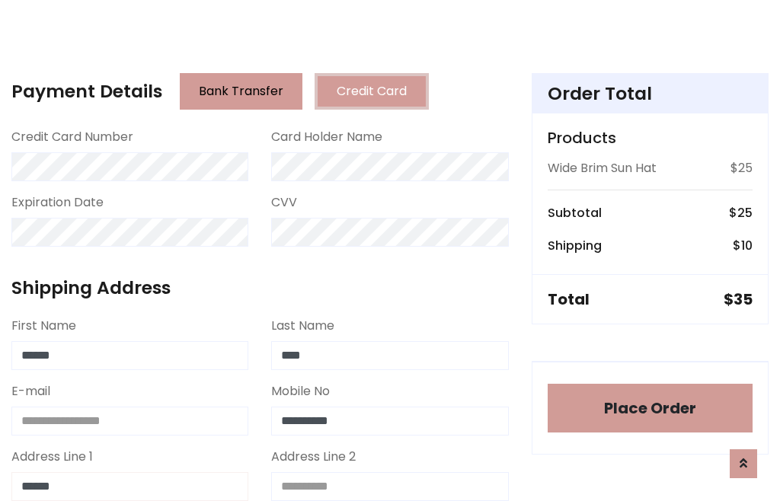 This screenshot has height=501, width=780. Describe the element at coordinates (52, 457) in the screenshot. I see `label: Address Line 1` at that location.